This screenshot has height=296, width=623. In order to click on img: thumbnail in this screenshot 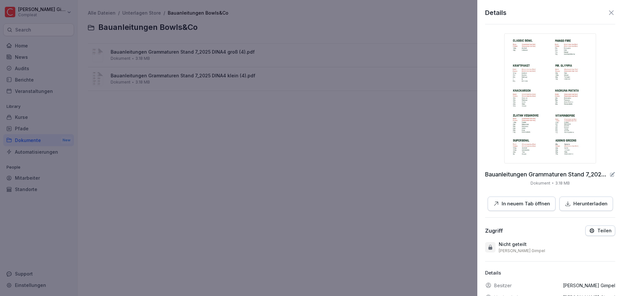, I will do `click(550, 98)`.